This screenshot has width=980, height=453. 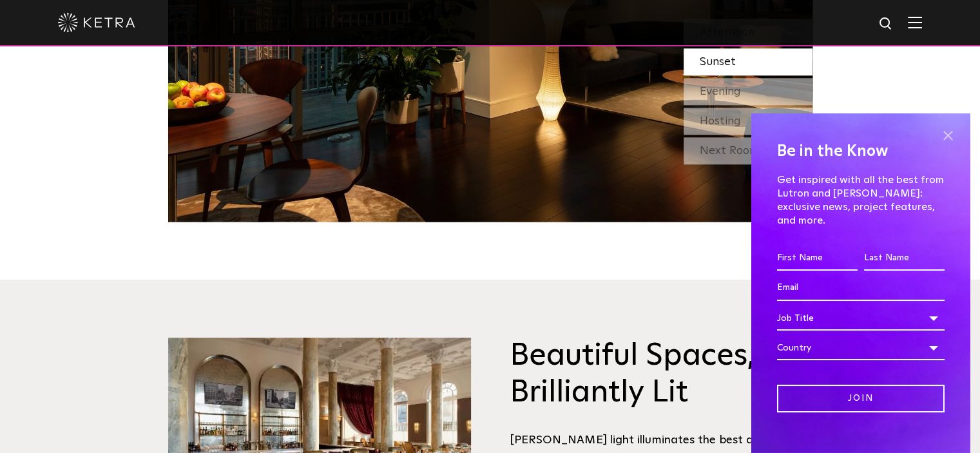 What do you see at coordinates (861, 398) in the screenshot?
I see `input: Join` at bounding box center [861, 398].